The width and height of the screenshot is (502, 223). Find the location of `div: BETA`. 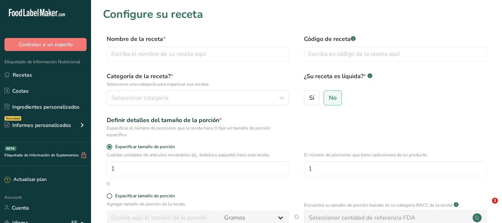

div: BETA is located at coordinates (10, 148).